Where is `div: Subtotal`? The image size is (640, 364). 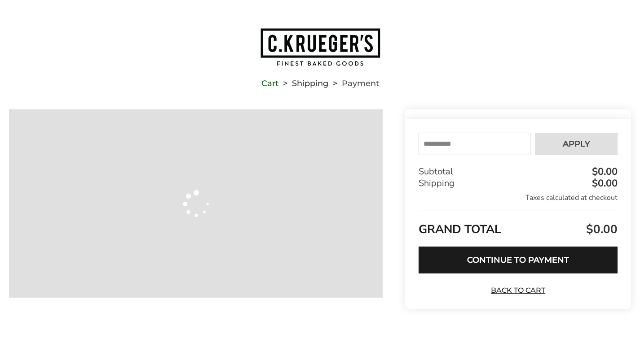
div: Subtotal is located at coordinates (518, 172).